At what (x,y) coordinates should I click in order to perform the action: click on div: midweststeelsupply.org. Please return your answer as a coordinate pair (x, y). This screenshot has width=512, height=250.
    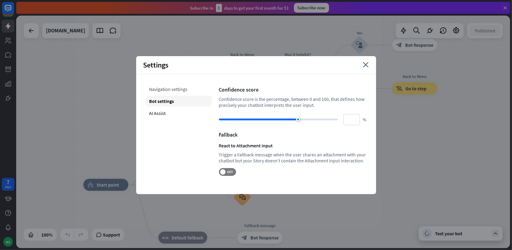
    Looking at the image, I should click on (65, 31).